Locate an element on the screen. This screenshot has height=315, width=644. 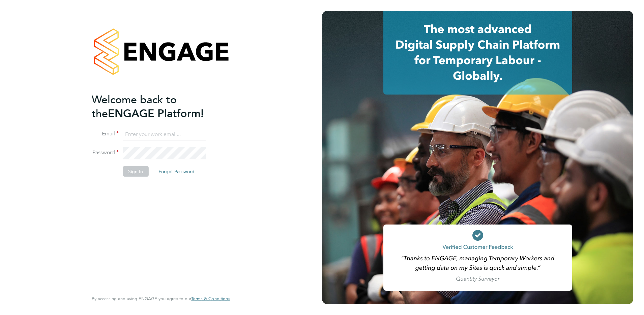
a: Terms & Conditions is located at coordinates (210, 299).